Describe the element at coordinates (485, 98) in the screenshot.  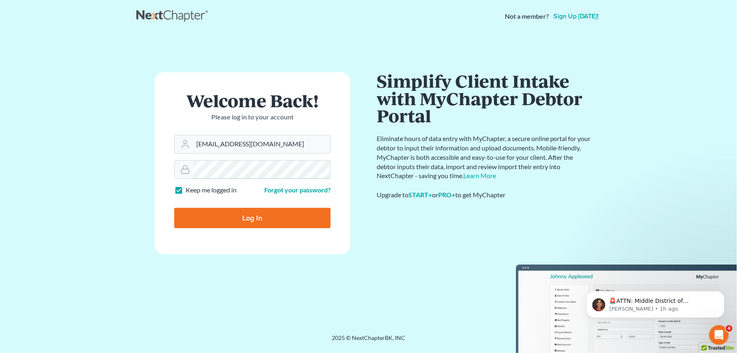
I see `h1: Simplify Client Intake with MyChapter Debtor Portal` at that location.